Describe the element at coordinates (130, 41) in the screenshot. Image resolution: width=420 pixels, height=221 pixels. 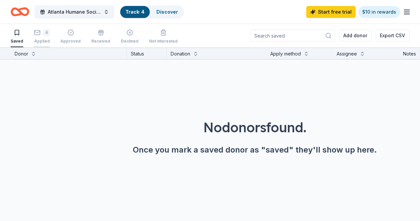
I see `div: Declined` at that location.